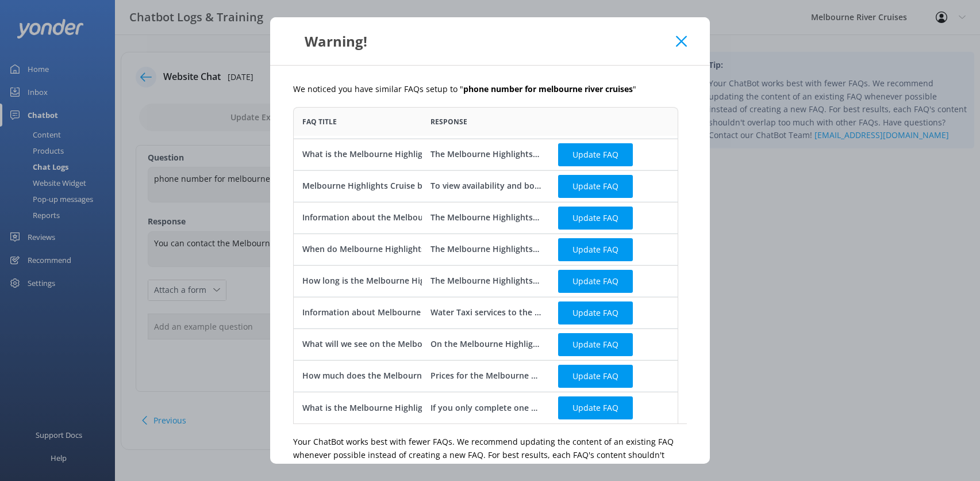 Image resolution: width=980 pixels, height=481 pixels. What do you see at coordinates (486, 281) in the screenshot?
I see `div: The Melbourne Highlights Cruise lasts approximately 2 to 2.5 hours.` at bounding box center [486, 281].